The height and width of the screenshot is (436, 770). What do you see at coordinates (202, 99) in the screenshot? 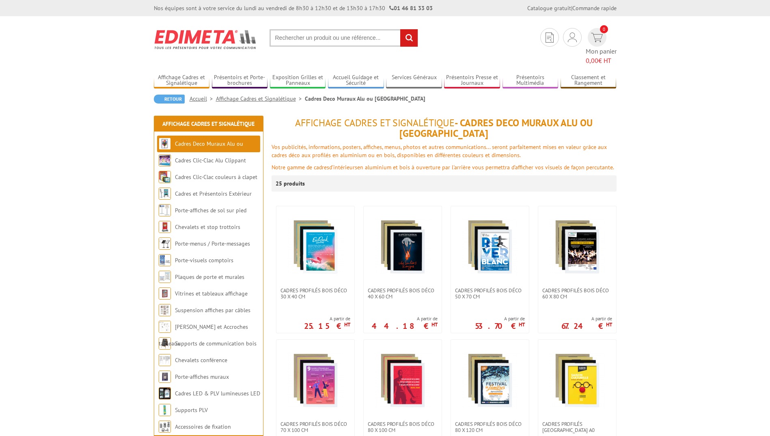
I see `a: Accueil` at bounding box center [202, 99].